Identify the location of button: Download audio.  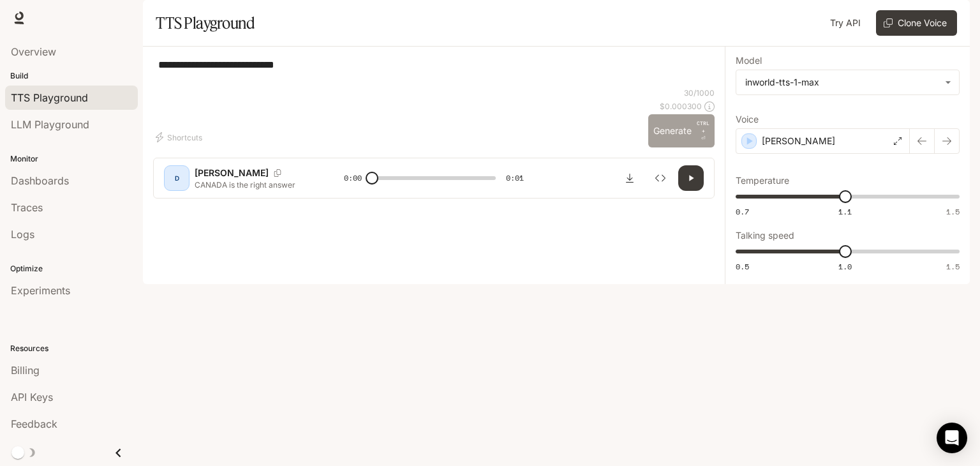
(629, 178).